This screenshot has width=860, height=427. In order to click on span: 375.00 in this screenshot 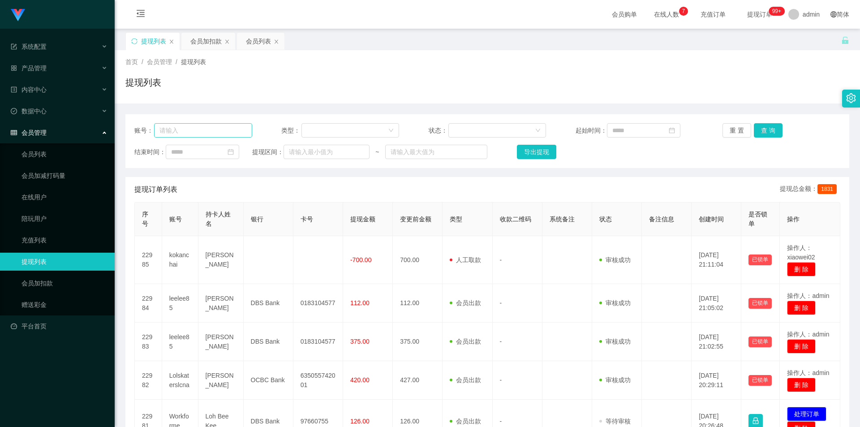, I will do `click(360, 341)`.